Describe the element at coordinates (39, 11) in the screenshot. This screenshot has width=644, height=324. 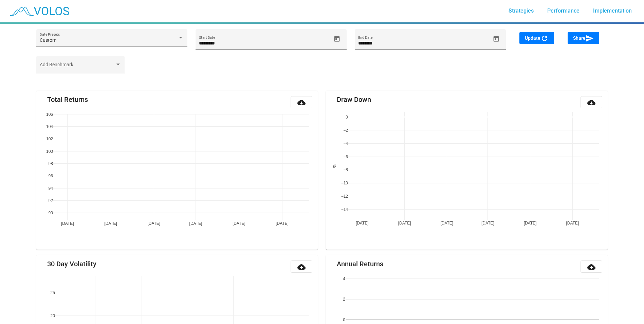
I see `img: blue_transparent.png` at that location.